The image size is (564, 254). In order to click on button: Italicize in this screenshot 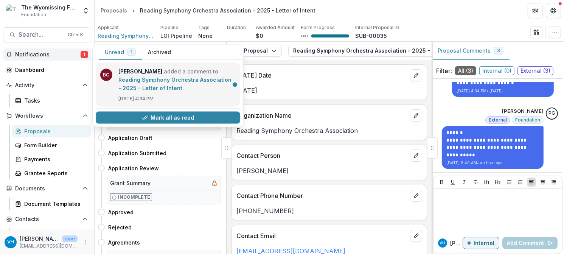, I will do `click(464, 182)`.